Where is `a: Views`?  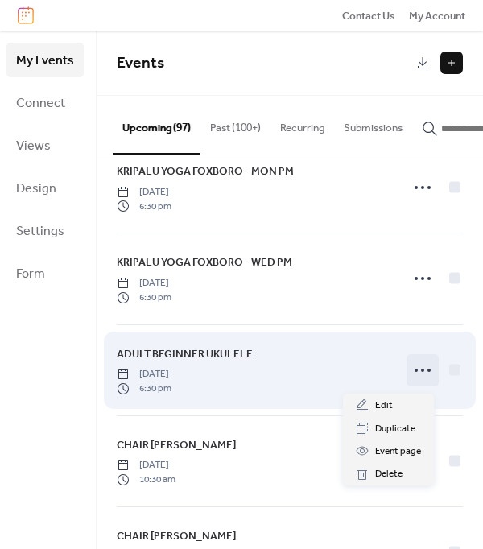 a: Views is located at coordinates (45, 145).